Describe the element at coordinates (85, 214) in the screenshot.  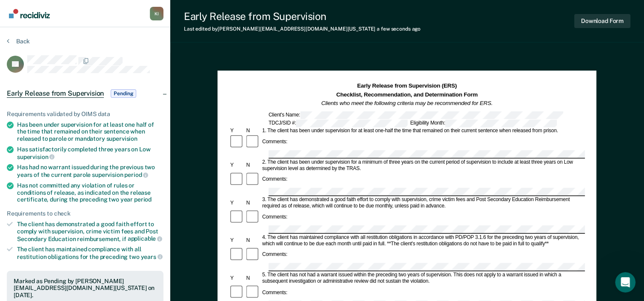
I see `div: Requirements to check` at that location.